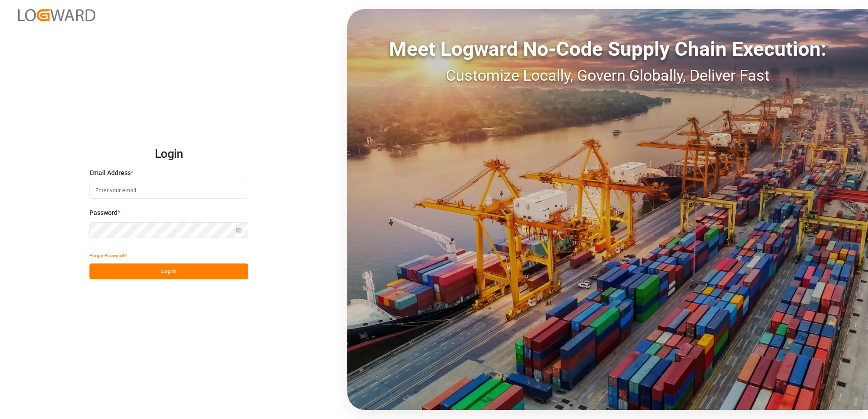  Describe the element at coordinates (169, 190) in the screenshot. I see `input: Enter your email` at that location.